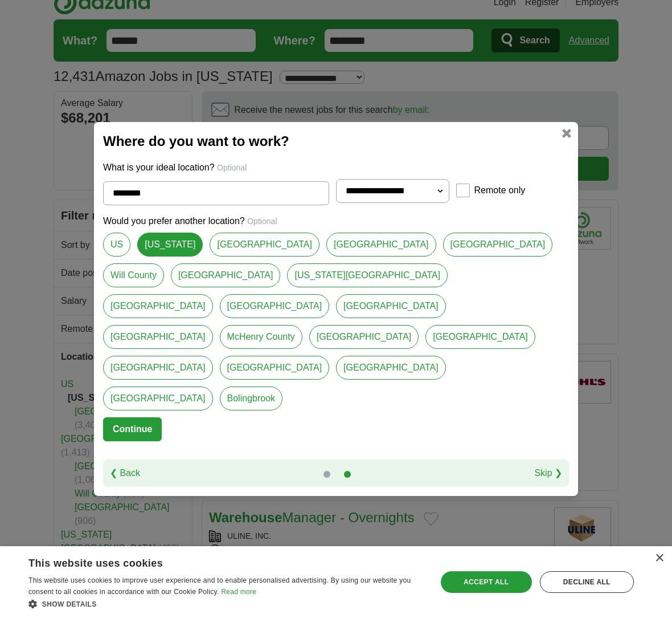  Describe the element at coordinates (213, 561) in the screenshot. I see `div: This website uses cookies` at that location.